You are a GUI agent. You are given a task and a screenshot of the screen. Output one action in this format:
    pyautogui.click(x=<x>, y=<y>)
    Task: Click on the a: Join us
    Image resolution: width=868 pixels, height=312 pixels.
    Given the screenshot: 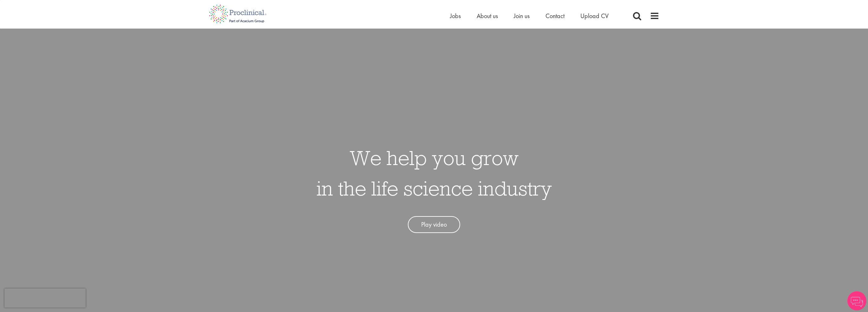 What is the action you would take?
    pyautogui.click(x=521, y=16)
    